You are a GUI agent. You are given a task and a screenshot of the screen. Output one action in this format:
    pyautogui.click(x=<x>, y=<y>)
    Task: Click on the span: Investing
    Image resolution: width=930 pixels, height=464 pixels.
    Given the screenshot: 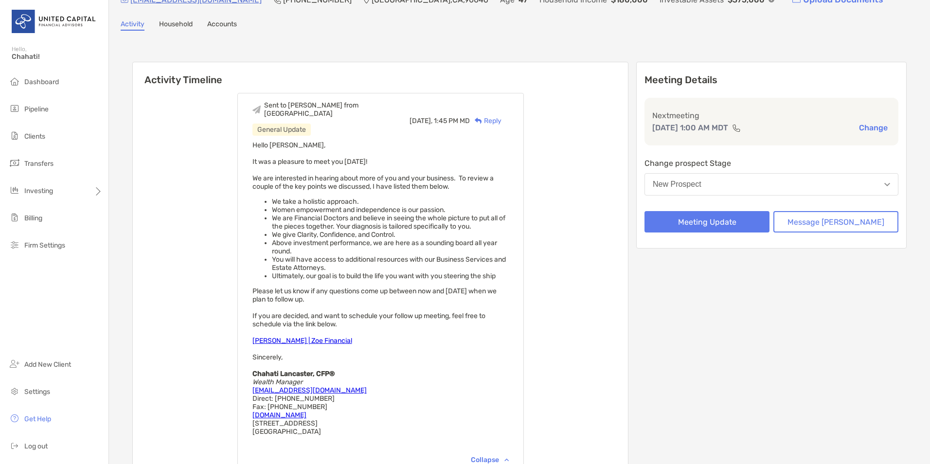 What is the action you would take?
    pyautogui.click(x=38, y=191)
    